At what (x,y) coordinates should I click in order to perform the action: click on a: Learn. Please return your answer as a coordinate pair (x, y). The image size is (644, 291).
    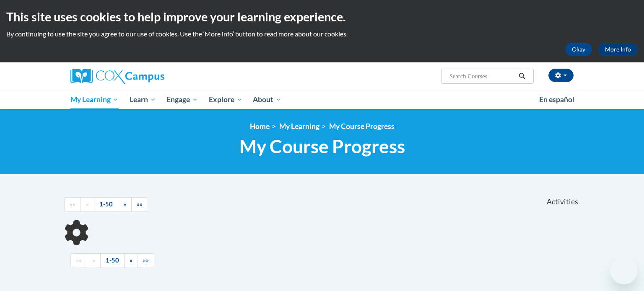
    Looking at the image, I should click on (143, 100).